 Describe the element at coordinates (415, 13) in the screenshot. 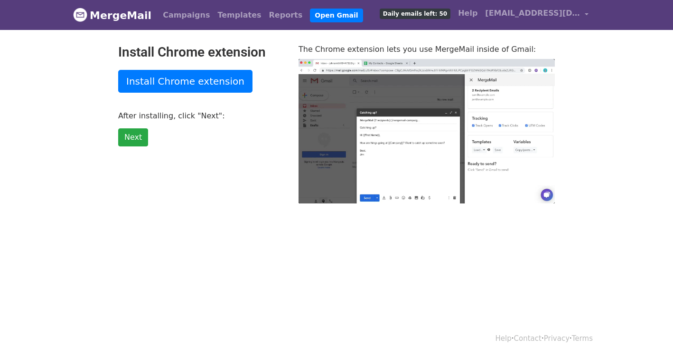

I see `a: Daily emails left: 50` at that location.